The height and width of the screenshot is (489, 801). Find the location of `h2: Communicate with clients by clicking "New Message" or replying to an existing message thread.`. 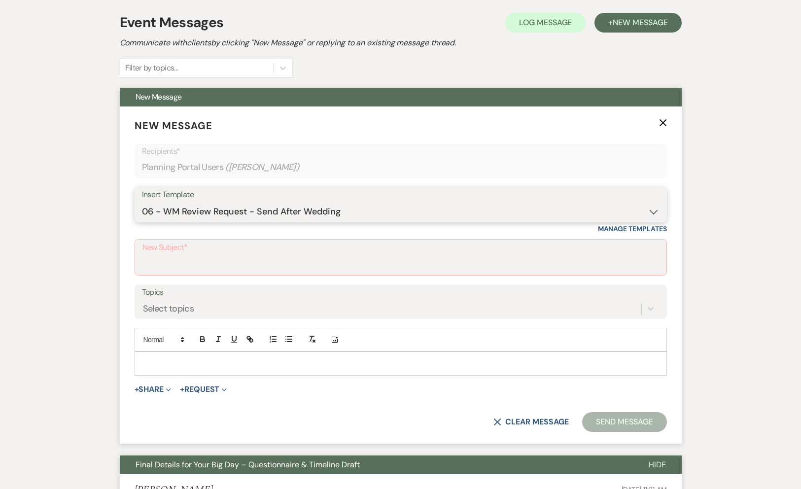

h2: Communicate with clients by clicking "New Message" or replying to an existing message thread. is located at coordinates (401, 43).